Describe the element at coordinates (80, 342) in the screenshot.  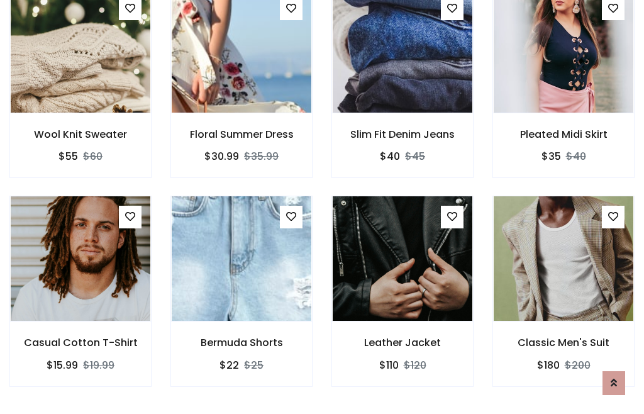
I see `h6: Casual Cotton T-Shirt` at that location.